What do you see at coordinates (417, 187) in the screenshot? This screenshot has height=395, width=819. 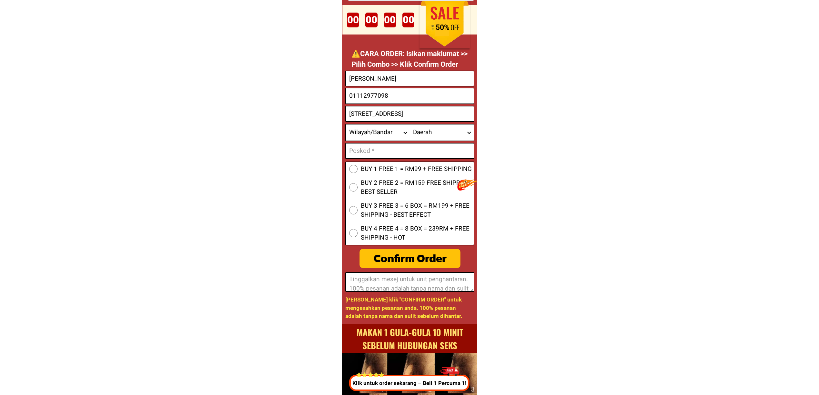 I see `span: BUY 2 FREE 2 = RM159 FREE SHIPPING - BEST SELLER` at bounding box center [417, 187].